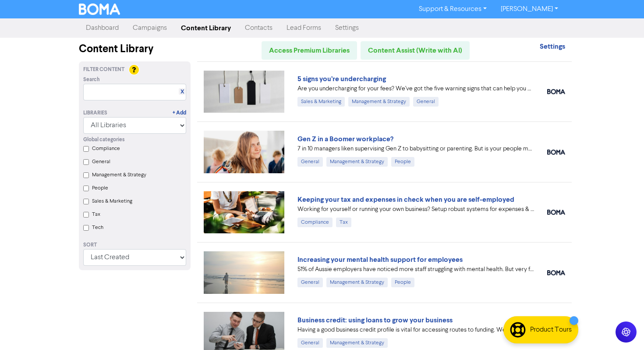  What do you see at coordinates (150, 28) in the screenshot?
I see `a: Campaigns` at bounding box center [150, 28].